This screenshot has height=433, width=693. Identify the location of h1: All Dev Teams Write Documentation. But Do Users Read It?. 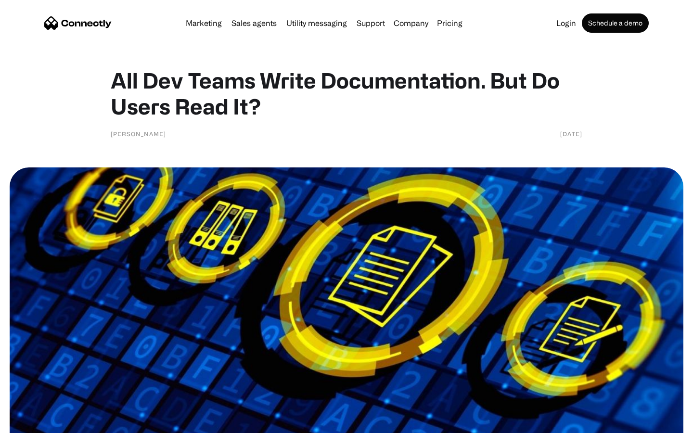
(347, 93).